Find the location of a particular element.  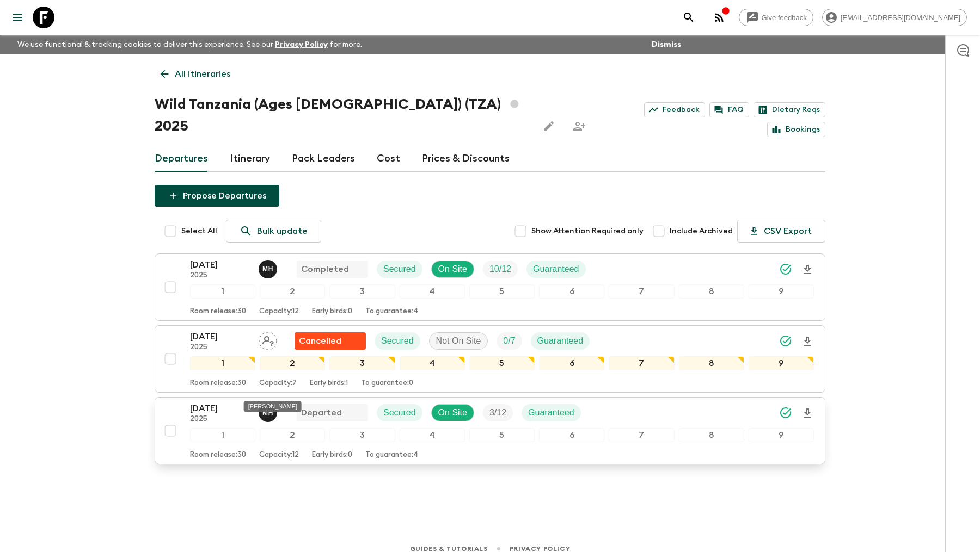

p: 3 / 12 is located at coordinates (498, 413).